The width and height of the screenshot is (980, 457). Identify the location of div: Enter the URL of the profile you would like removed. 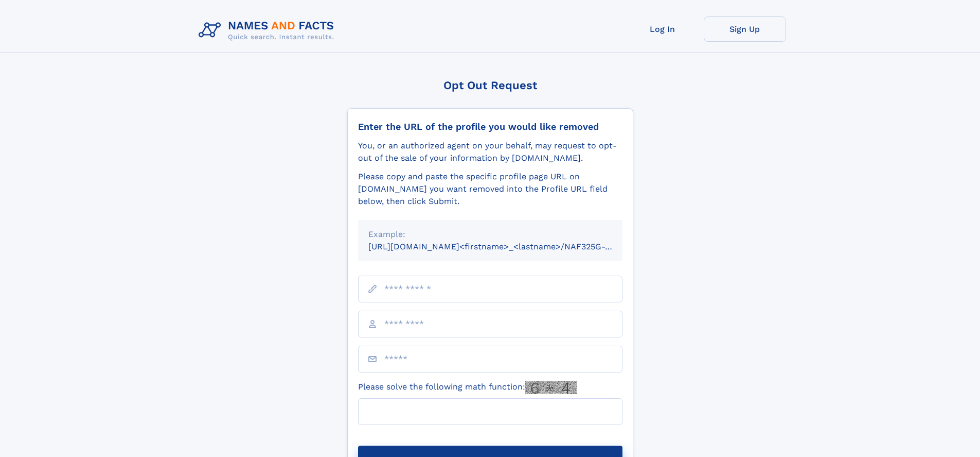
(490, 127).